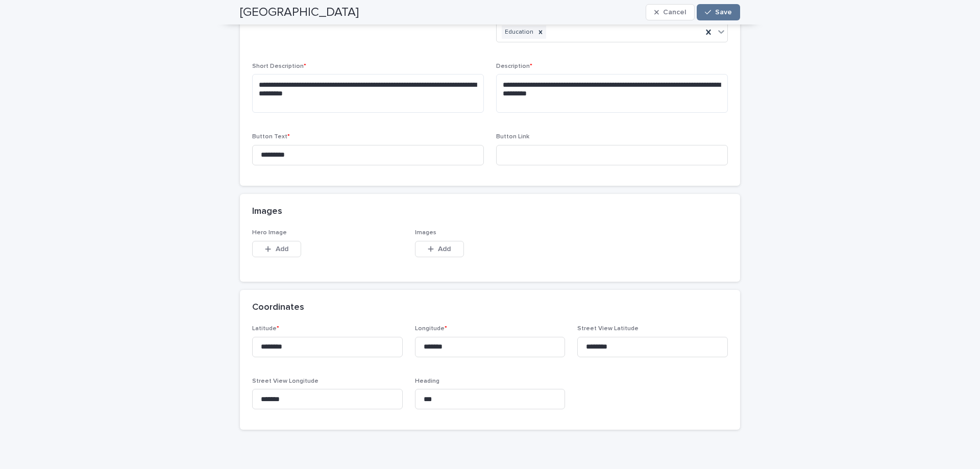  I want to click on span: Button Link, so click(513, 137).